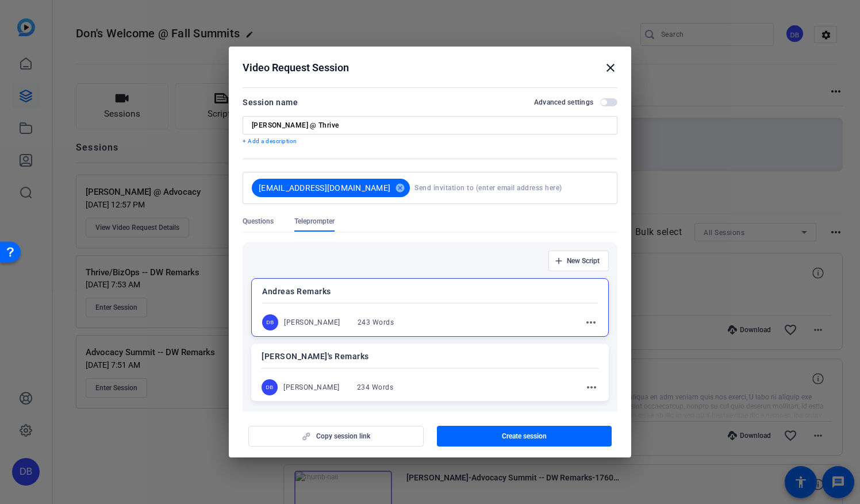 The width and height of the screenshot is (860, 504). What do you see at coordinates (578, 261) in the screenshot?
I see `button: New Script` at bounding box center [578, 261].